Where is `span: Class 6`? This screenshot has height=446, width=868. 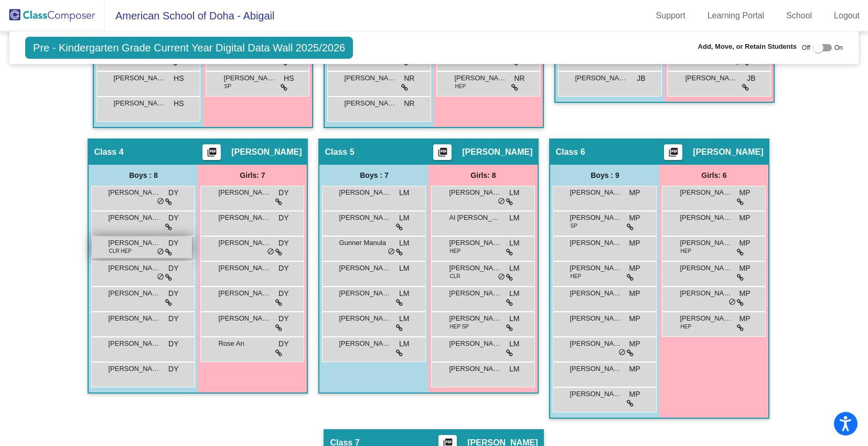
span: Class 6 is located at coordinates (570, 152).